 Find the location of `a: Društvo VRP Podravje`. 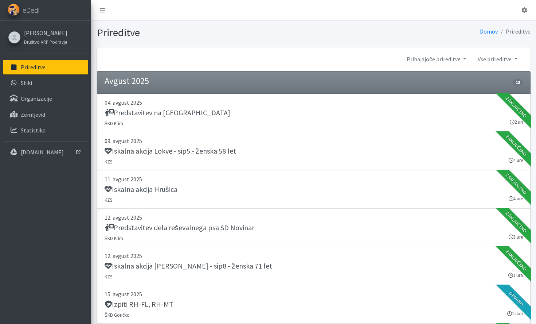

a: Društvo VRP Podravje is located at coordinates (46, 42).